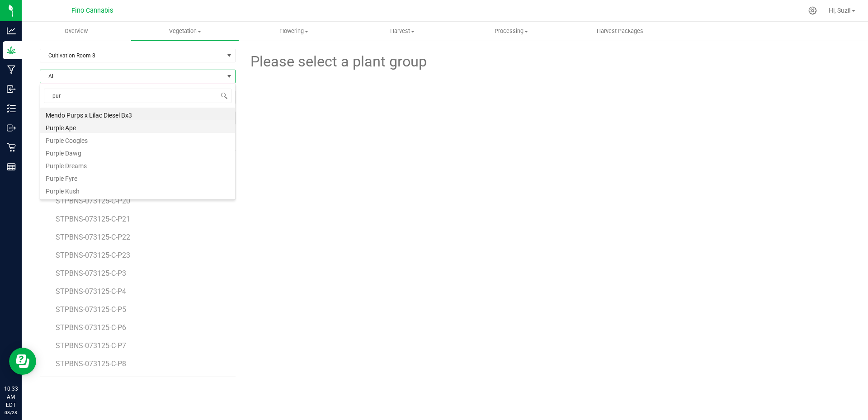 This screenshot has width=868, height=420. I want to click on span: Harvest Packages, so click(619, 31).